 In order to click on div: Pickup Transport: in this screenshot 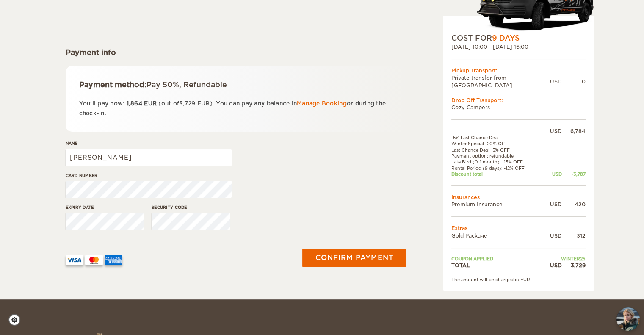, I will do `click(518, 71)`.